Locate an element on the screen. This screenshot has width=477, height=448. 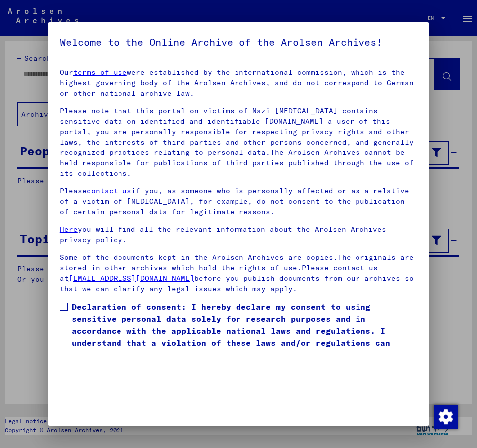
p: Our were established by the international commission, which is the highest governing body of the ... is located at coordinates (238, 83).